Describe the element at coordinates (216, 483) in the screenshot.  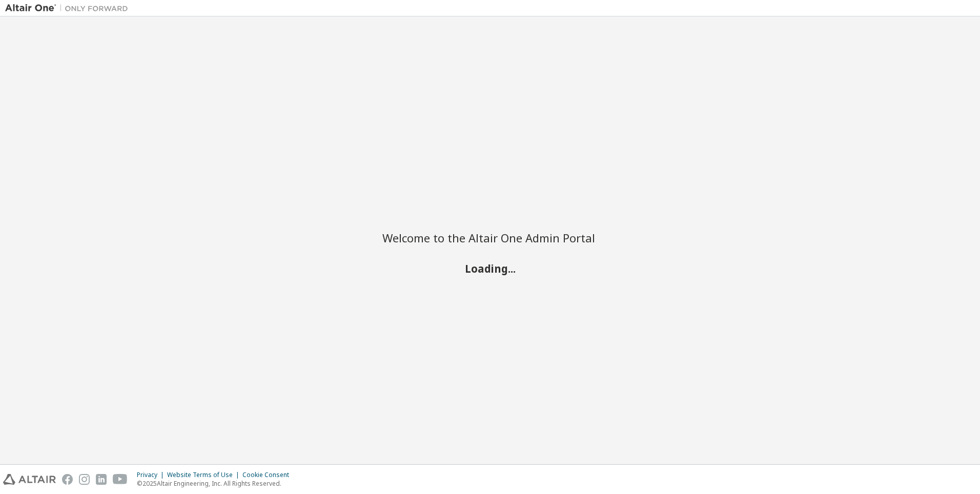
I see `p: © 2025 Altair Engineering, Inc. All Rights Reserved.` at that location.